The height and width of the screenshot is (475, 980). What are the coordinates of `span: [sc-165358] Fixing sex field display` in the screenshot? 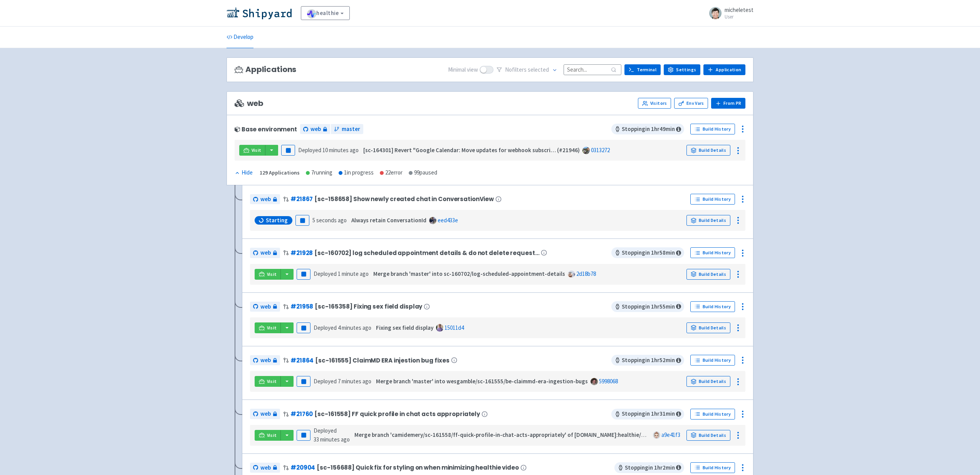 It's located at (368, 306).